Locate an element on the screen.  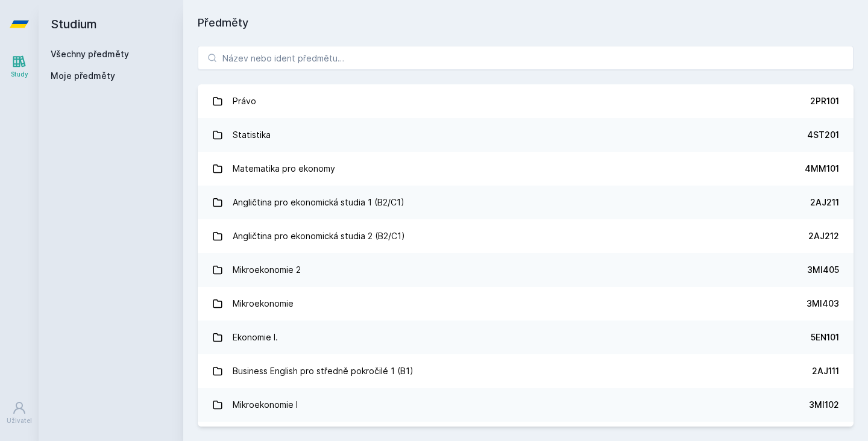
div: 2AJ111 is located at coordinates (825, 371).